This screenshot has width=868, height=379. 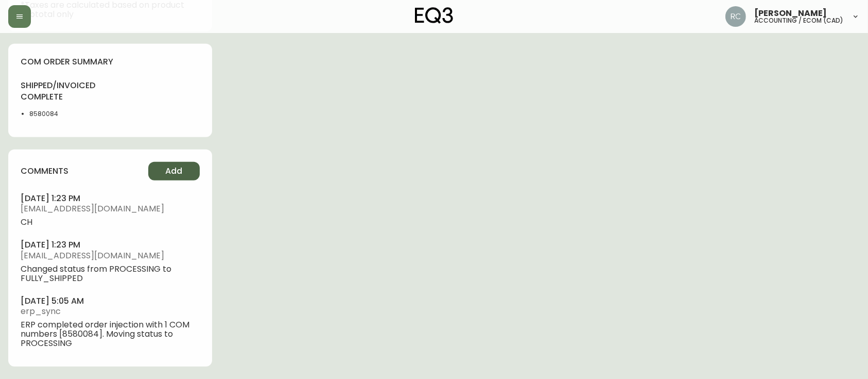 I want to click on li: 8580084, so click(x=67, y=114).